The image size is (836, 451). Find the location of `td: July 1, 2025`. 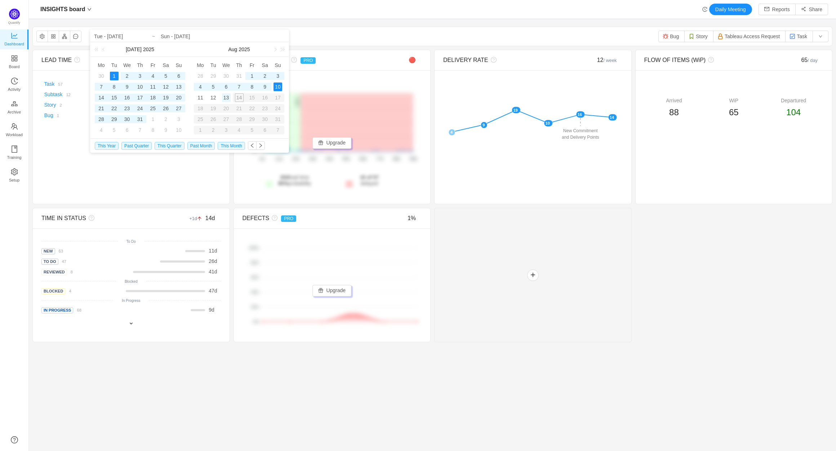

td: July 1, 2025 is located at coordinates (114, 76).